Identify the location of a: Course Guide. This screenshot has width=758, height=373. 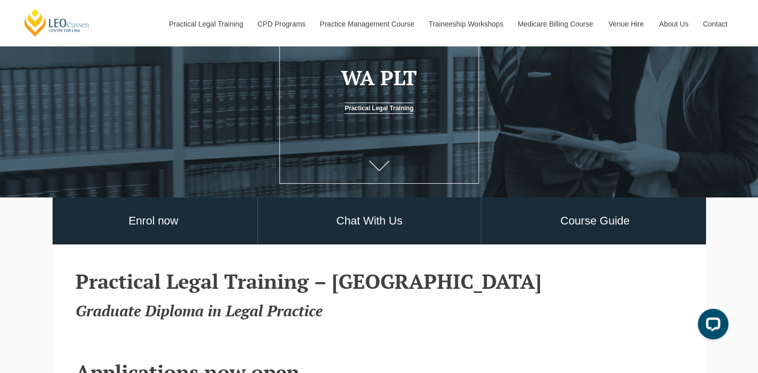
(595, 221).